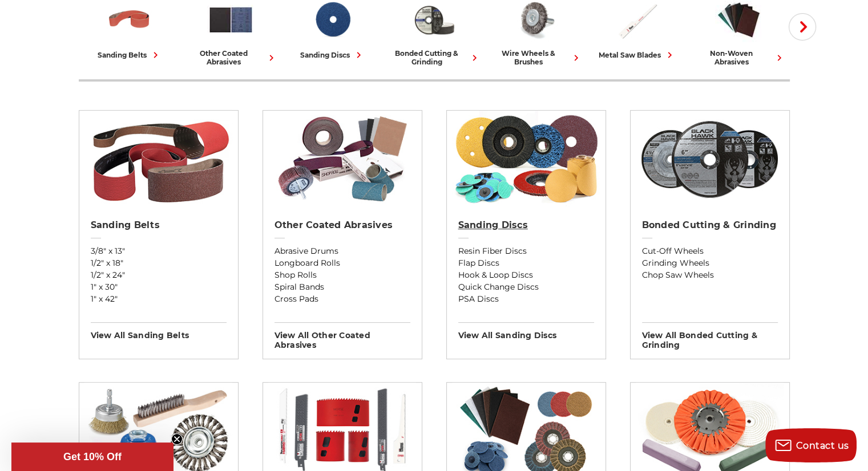 This screenshot has height=471, width=868. Describe the element at coordinates (158, 286) in the screenshot. I see `a: 1" x 30"` at that location.